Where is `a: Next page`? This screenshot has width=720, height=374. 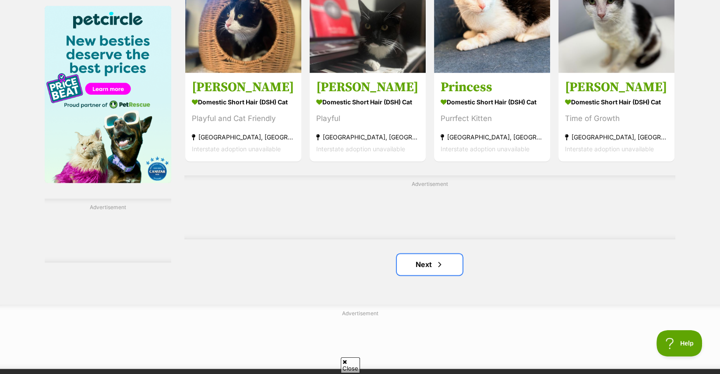
a: Next page is located at coordinates (430, 264).